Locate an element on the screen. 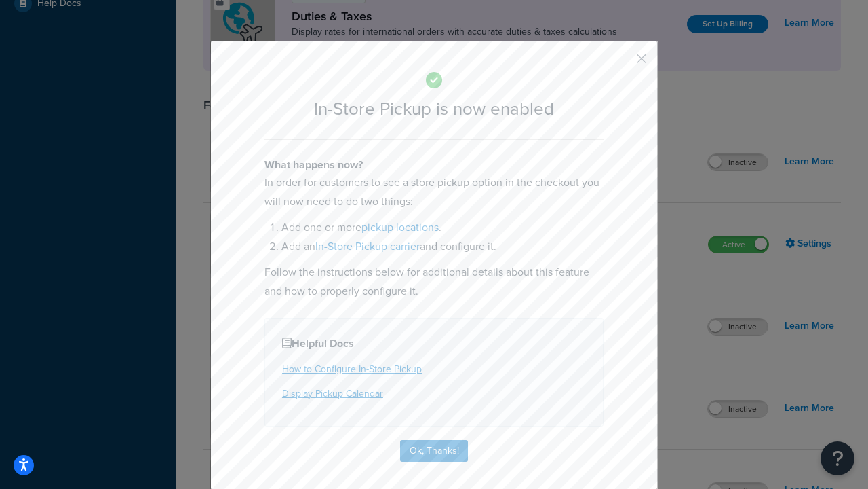  h4: What happens now? is located at coordinates (434, 165).